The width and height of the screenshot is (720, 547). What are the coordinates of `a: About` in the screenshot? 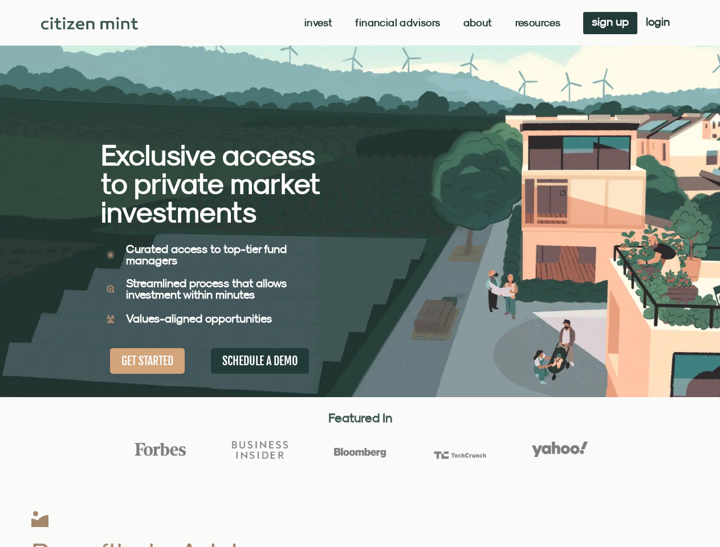 It's located at (478, 23).